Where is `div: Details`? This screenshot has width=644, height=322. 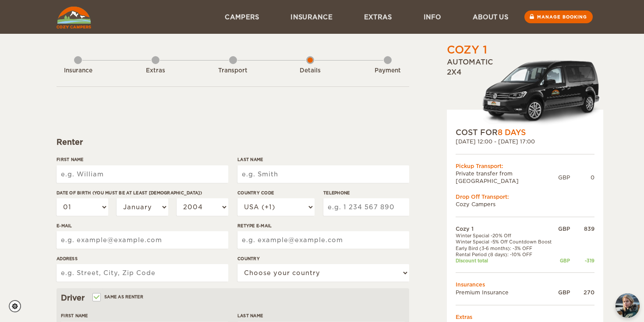 div: Details is located at coordinates (310, 71).